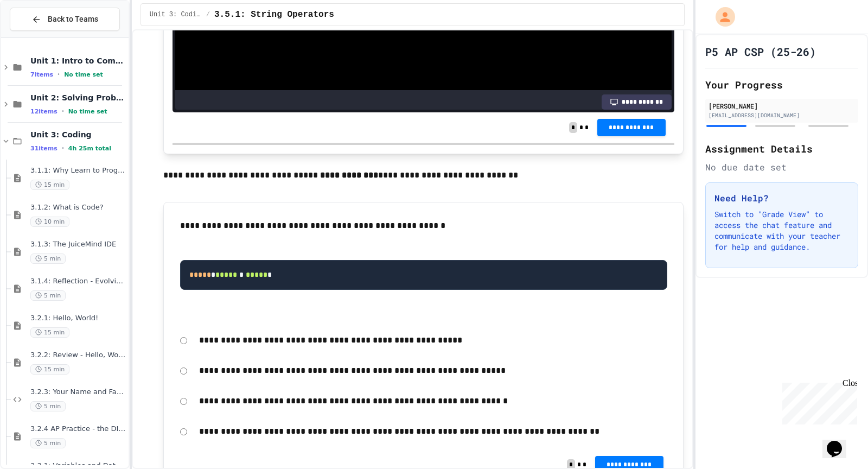 The height and width of the screenshot is (469, 868). I want to click on span: 3.5.1: String Operators, so click(274, 15).